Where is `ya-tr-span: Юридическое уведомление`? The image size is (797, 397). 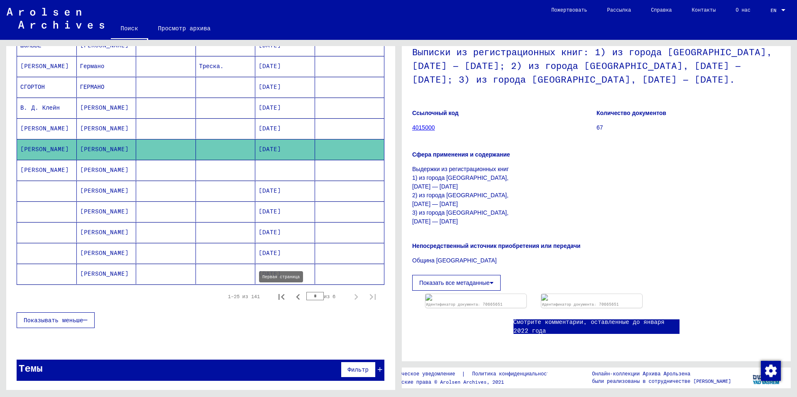
ya-tr-span: Юридическое уведомление is located at coordinates (420, 373).